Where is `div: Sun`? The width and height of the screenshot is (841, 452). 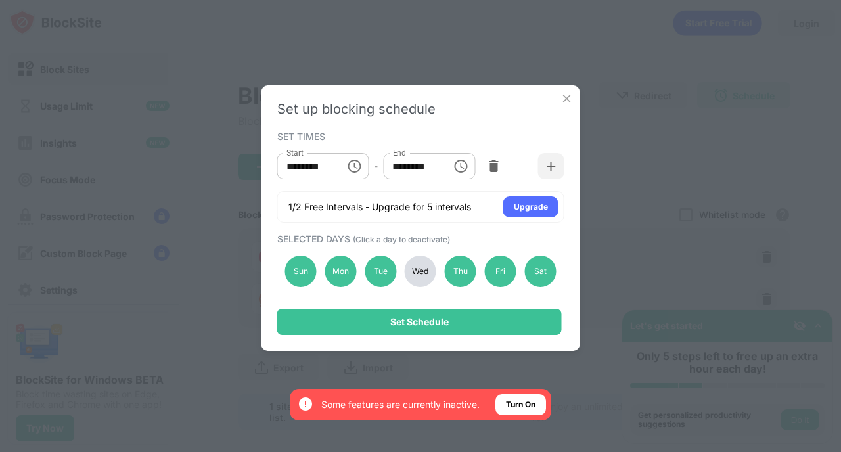
div: Sun is located at coordinates (301, 271).